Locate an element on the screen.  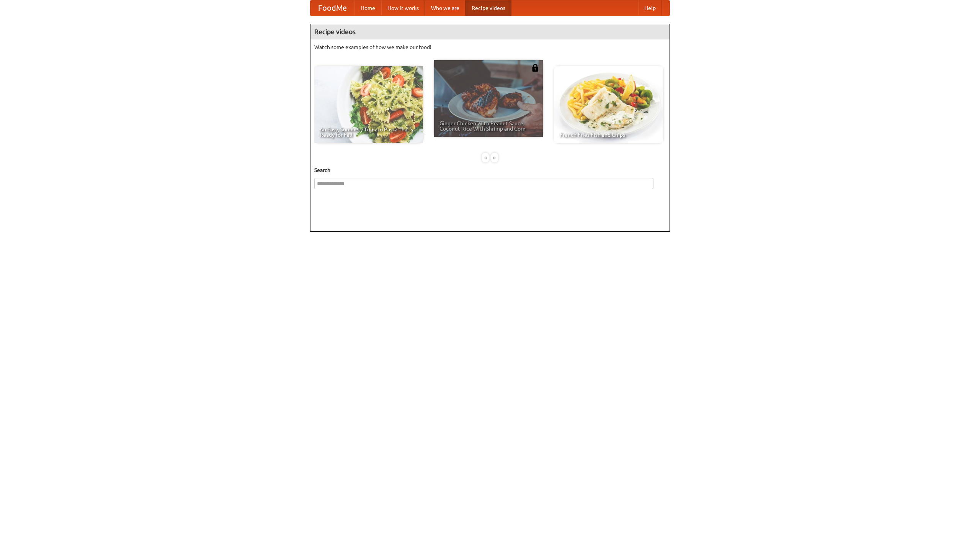
a: Home is located at coordinates (368, 8).